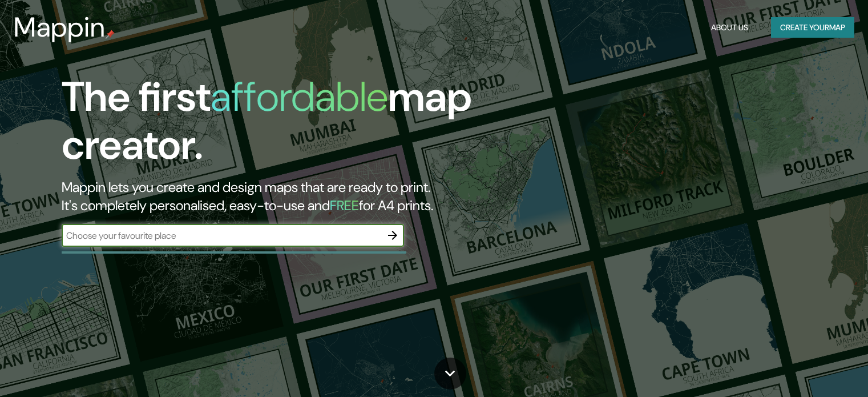  I want to click on h3: Mappin, so click(59, 27).